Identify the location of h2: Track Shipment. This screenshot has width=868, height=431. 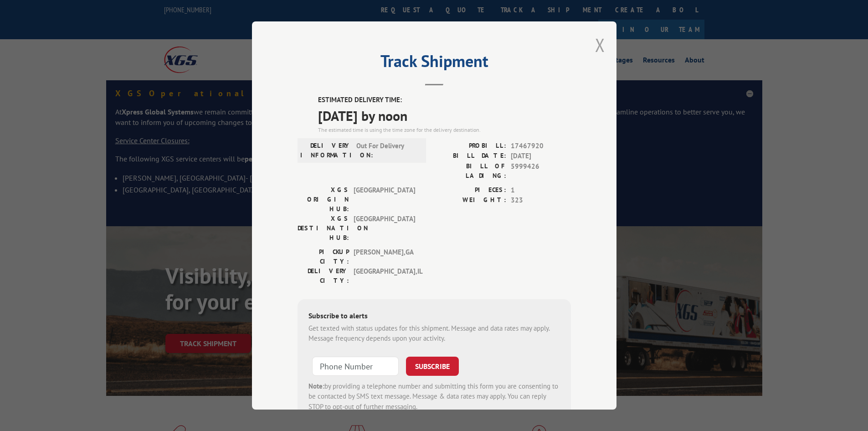
(435, 64).